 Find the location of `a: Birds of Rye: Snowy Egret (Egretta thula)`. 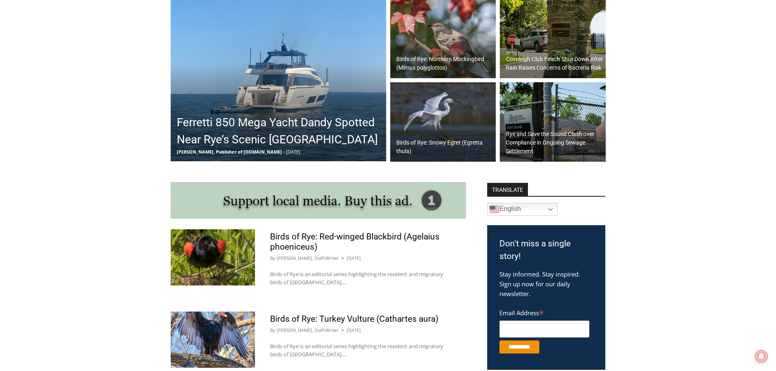

a: Birds of Rye: Snowy Egret (Egretta thula) is located at coordinates (443, 122).